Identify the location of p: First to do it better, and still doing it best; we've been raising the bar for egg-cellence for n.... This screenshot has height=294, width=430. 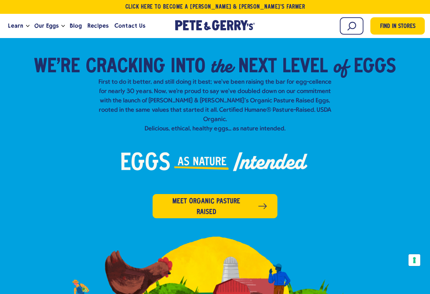
(215, 106).